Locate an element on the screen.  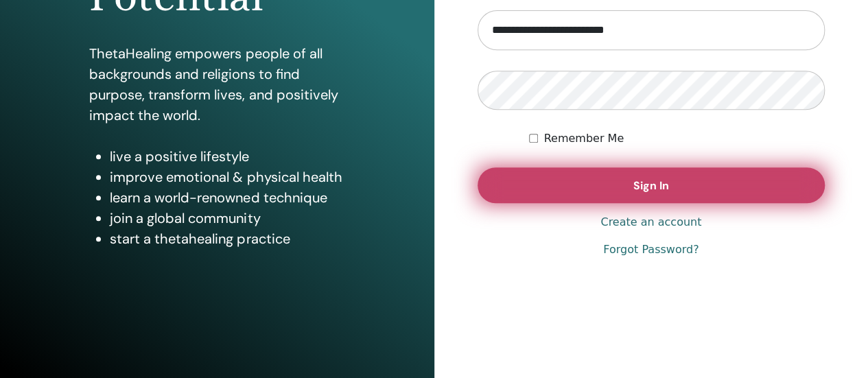
button: Sign In is located at coordinates (651, 185).